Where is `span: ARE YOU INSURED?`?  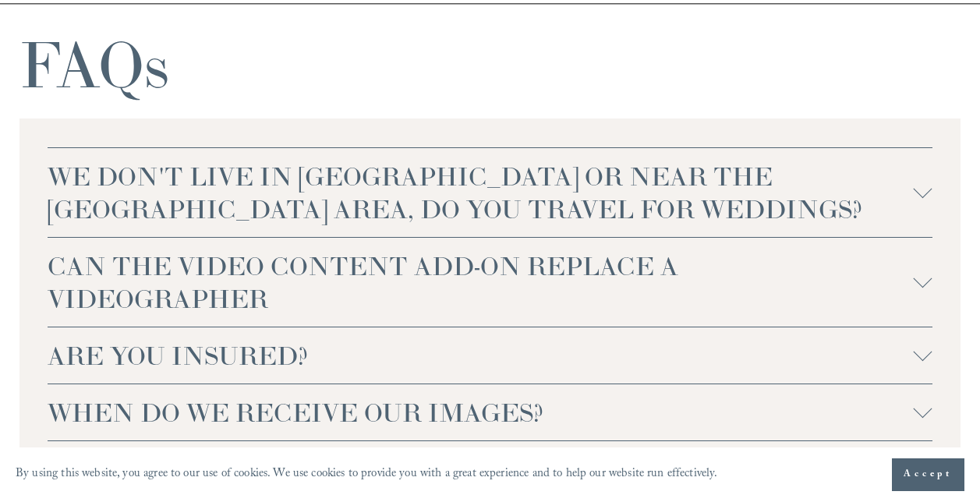 span: ARE YOU INSURED? is located at coordinates (480, 356).